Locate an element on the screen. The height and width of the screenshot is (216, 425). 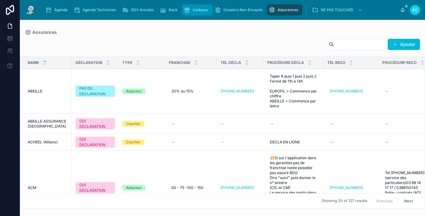
a: Cadeaux is located at coordinates (197, 10).